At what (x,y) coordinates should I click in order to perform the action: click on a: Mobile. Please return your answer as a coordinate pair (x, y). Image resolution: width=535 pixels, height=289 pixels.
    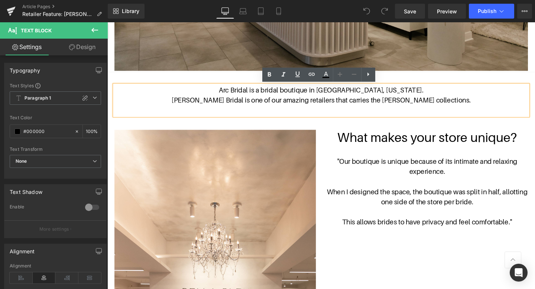
    Looking at the image, I should click on (279, 11).